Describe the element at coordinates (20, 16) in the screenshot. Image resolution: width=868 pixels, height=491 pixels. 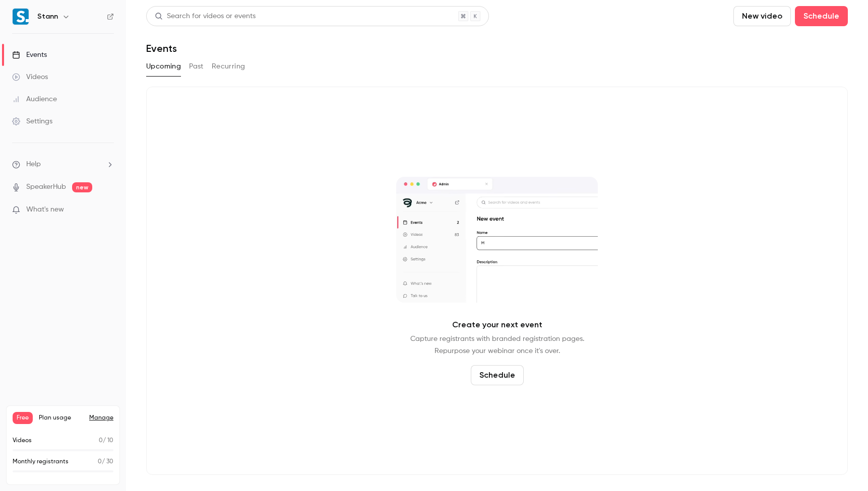
I see `img: Stann` at that location.